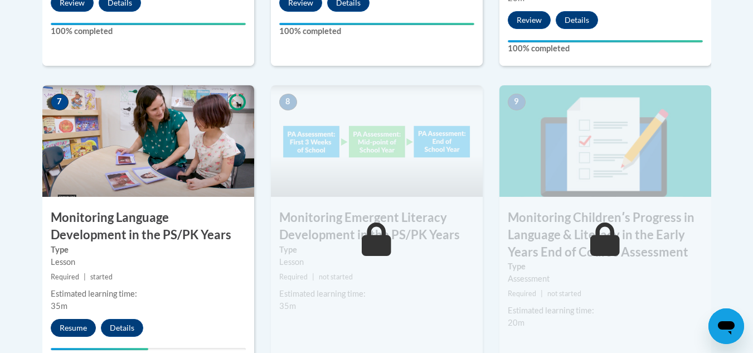  What do you see at coordinates (605, 279) in the screenshot?
I see `div: Assessment` at bounding box center [605, 279].